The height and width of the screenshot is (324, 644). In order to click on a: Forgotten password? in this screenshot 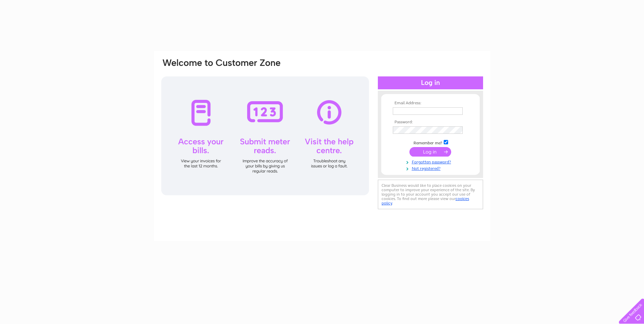, I will do `click(431, 161)`.